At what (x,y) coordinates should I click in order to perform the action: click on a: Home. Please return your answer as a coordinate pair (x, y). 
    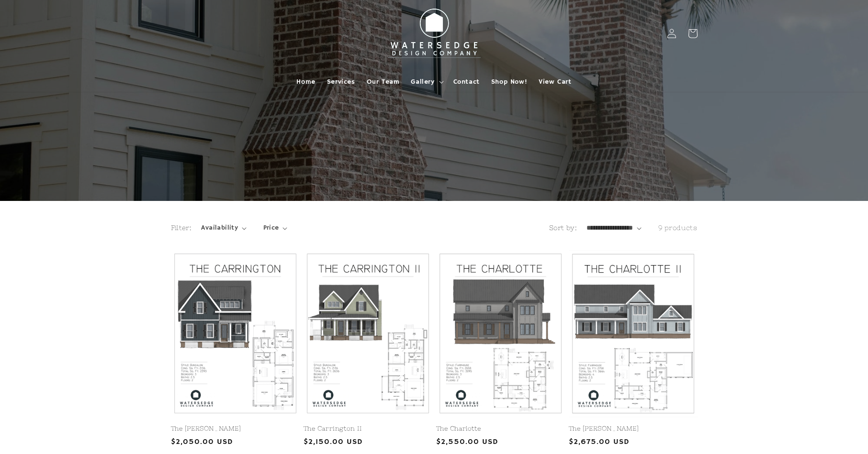
    Looking at the image, I should click on (306, 82).